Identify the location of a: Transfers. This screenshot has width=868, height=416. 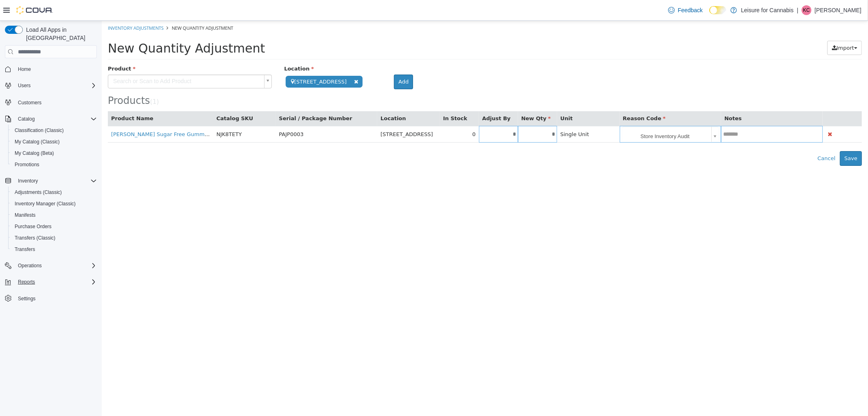
(25, 249).